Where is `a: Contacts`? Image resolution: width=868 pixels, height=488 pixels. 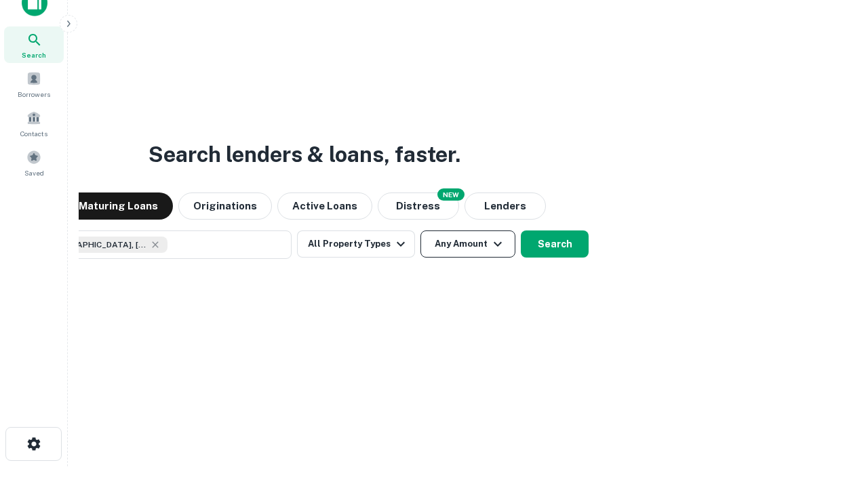 a: Contacts is located at coordinates (34, 124).